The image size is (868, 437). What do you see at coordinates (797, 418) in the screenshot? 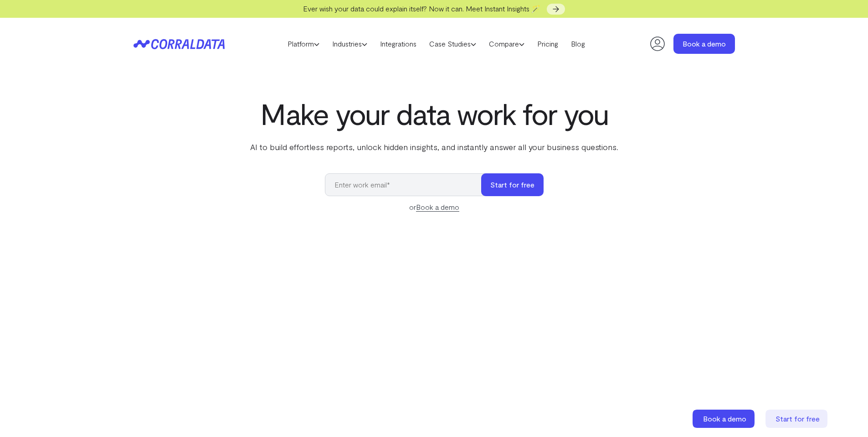
I see `span: Start for free` at bounding box center [797, 418].